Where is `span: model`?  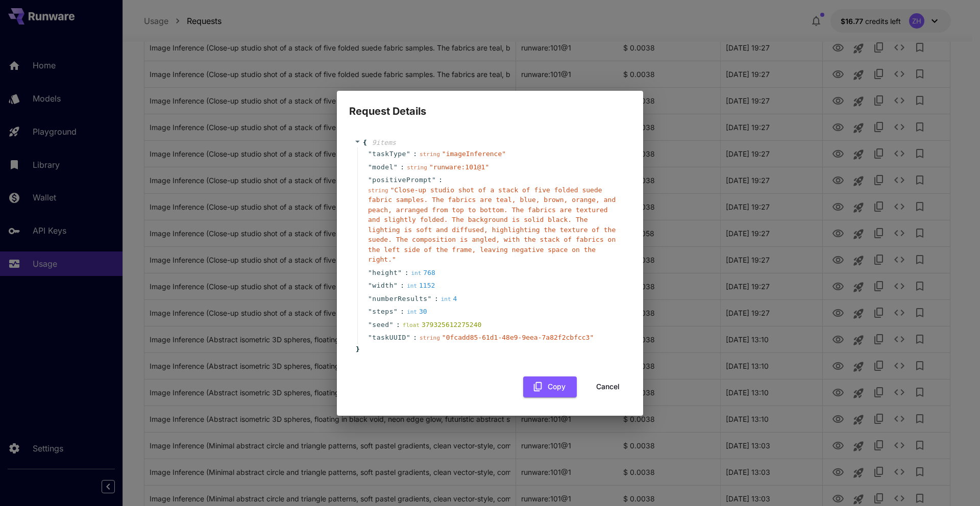
span: model is located at coordinates (383, 167).